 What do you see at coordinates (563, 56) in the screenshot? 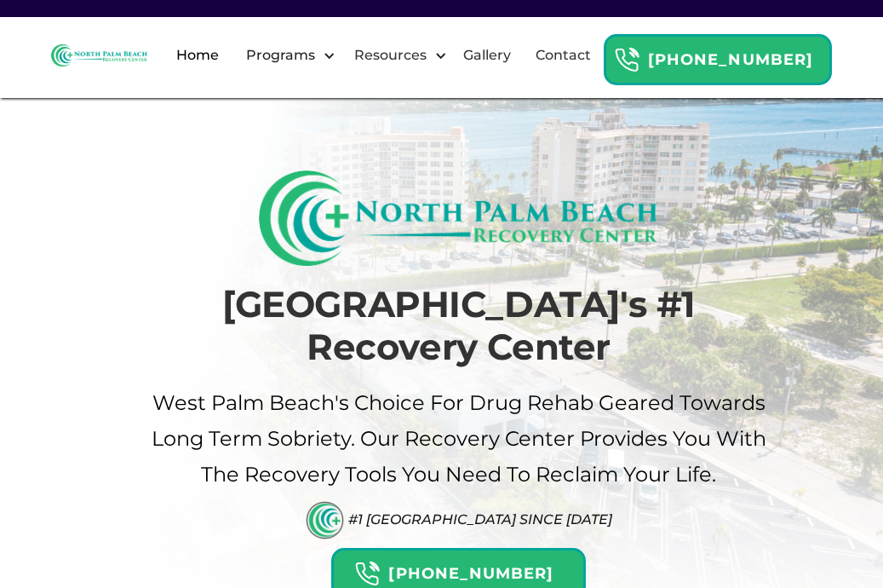
I see `a: Contact` at bounding box center [563, 56].